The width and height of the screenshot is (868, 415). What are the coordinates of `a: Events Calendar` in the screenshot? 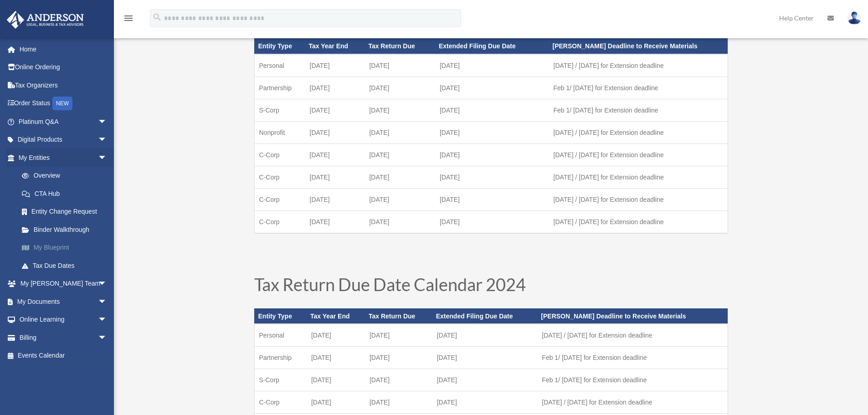 It's located at (64, 356).